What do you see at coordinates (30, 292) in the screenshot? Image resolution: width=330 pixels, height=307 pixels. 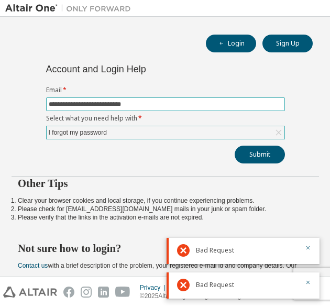 I see `img: altair_logo.svg` at bounding box center [30, 292].